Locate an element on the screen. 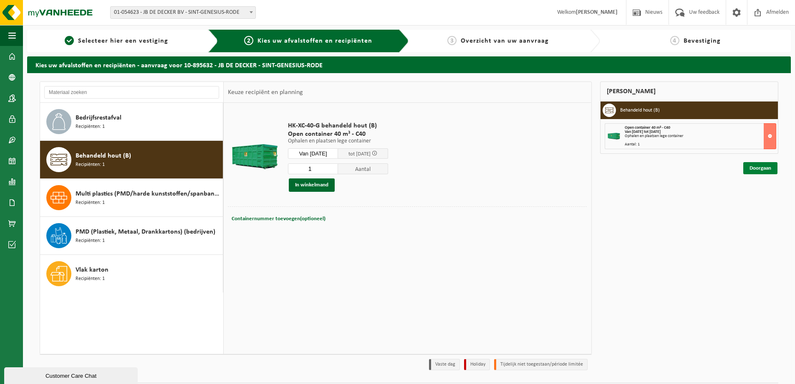 The image size is (795, 384). span: Bedrijfsrestafval is located at coordinates (99, 118).